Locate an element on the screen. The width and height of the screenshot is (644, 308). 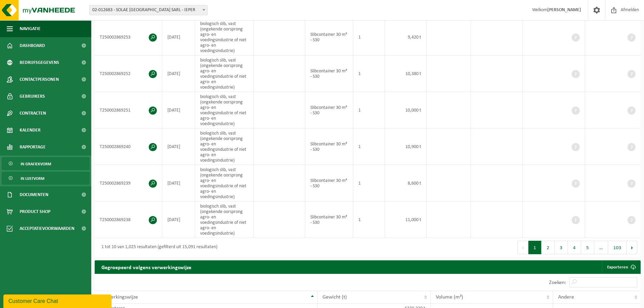
span: Dashboard is located at coordinates (32, 46).